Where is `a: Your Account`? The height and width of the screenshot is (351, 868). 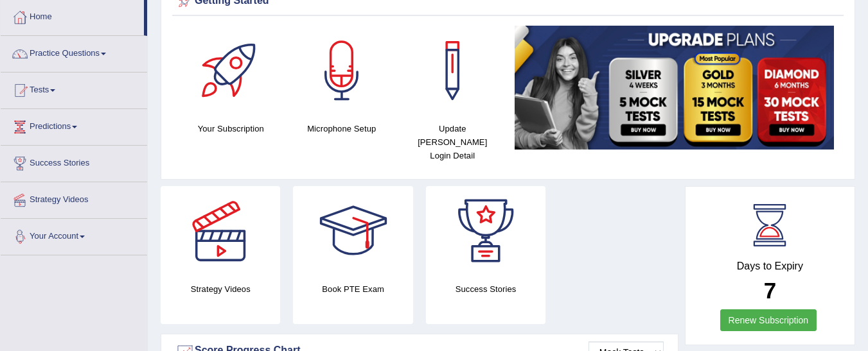
a: Your Account is located at coordinates (74, 235).